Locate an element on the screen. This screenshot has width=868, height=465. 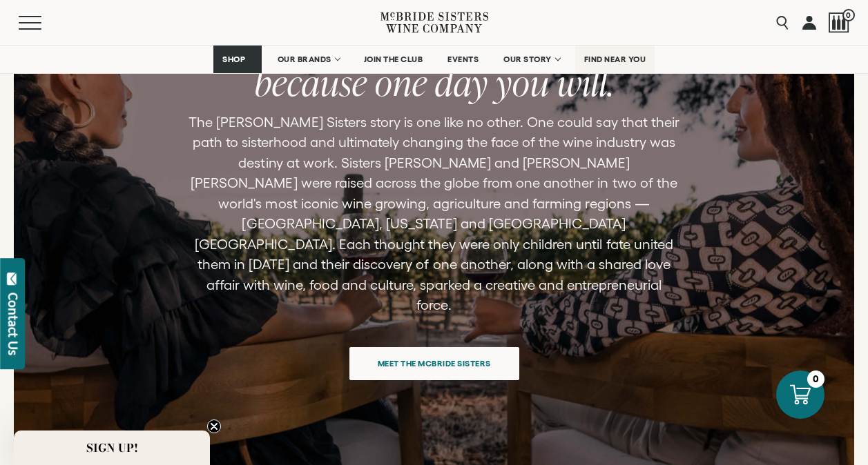
span: because is located at coordinates (310, 82).